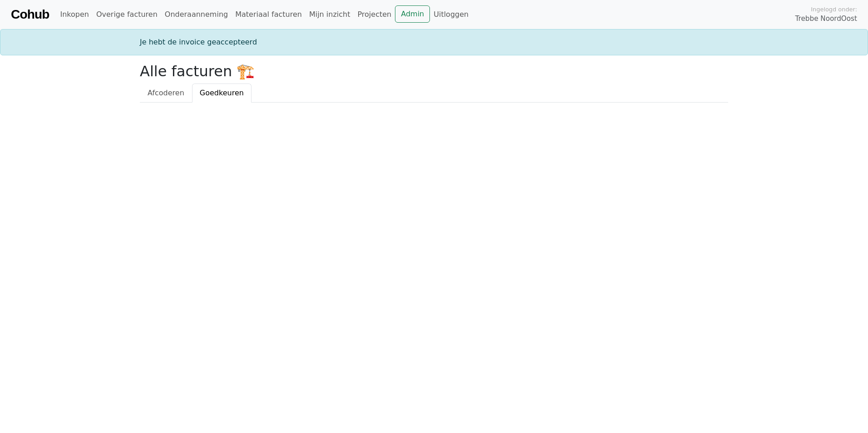 The image size is (868, 433). I want to click on a: Onderaanneming, so click(196, 14).